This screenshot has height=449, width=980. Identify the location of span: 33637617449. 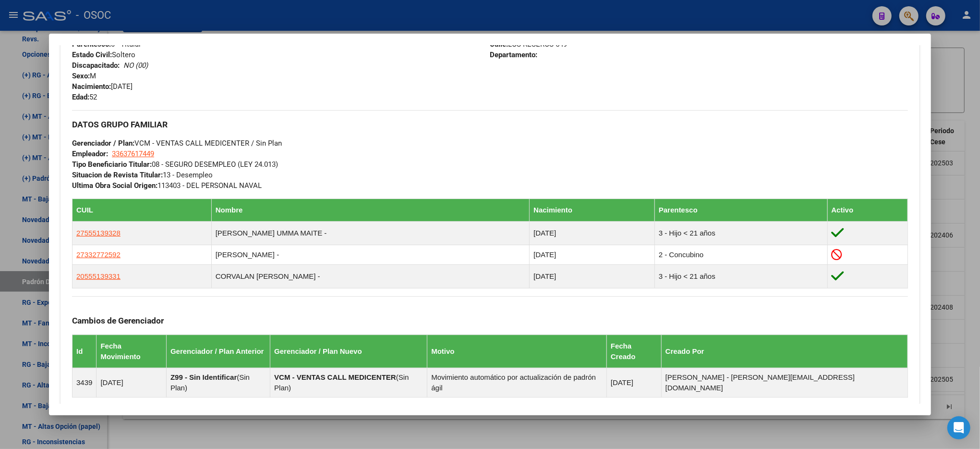
(133, 154).